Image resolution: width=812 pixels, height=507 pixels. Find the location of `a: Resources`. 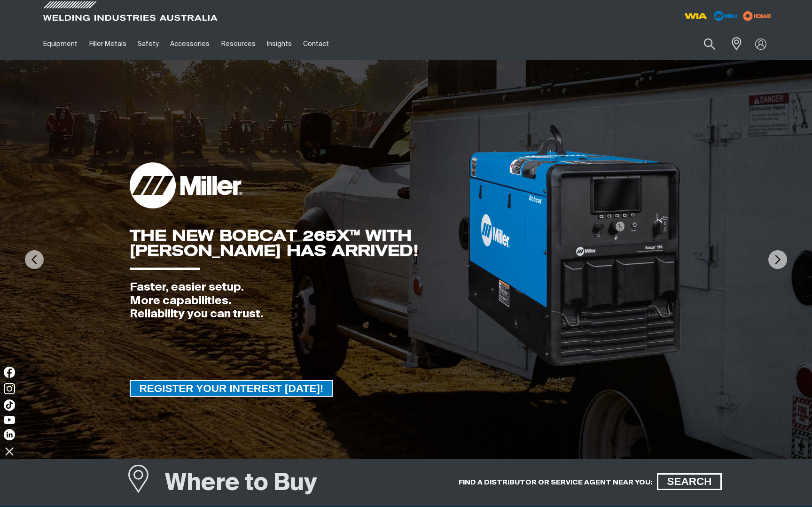

a: Resources is located at coordinates (238, 44).